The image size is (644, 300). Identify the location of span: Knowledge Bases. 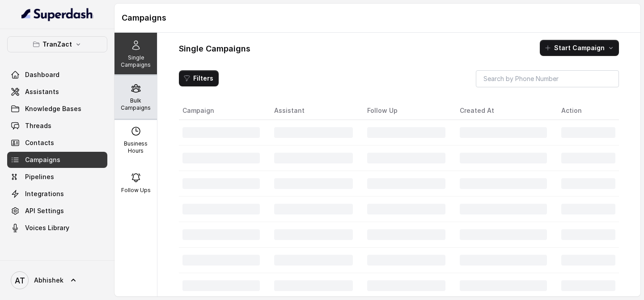
(53, 109).